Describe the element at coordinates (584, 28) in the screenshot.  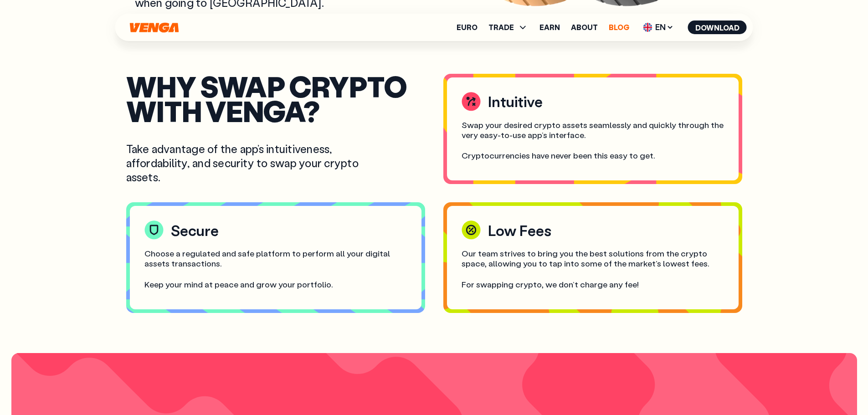
I see `a: About` at that location.